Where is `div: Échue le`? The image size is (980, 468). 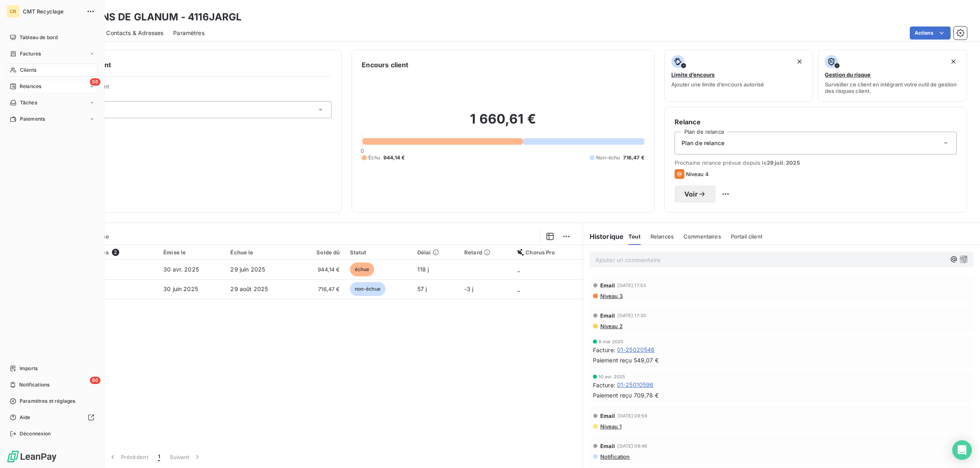
div: Échue le is located at coordinates (261, 252).